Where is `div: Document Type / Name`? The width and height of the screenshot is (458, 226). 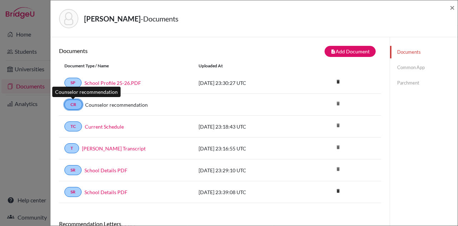 div: Document Type / Name is located at coordinates (126, 66).